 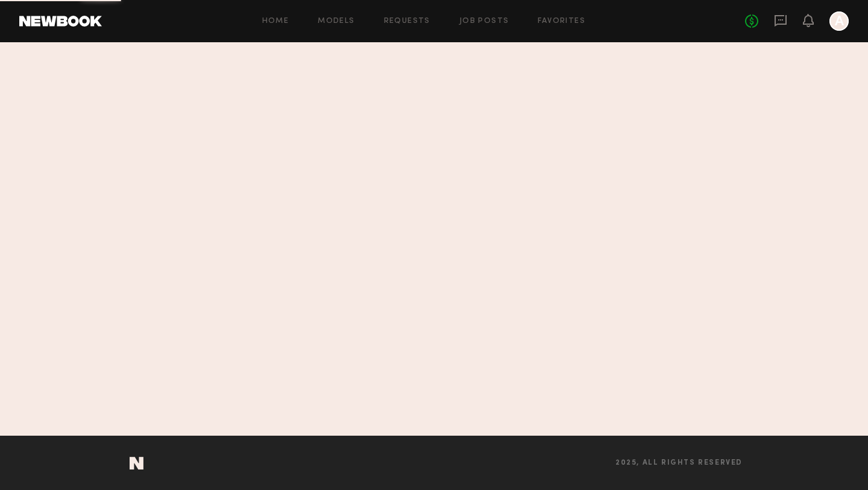 I want to click on a: Home, so click(x=276, y=22).